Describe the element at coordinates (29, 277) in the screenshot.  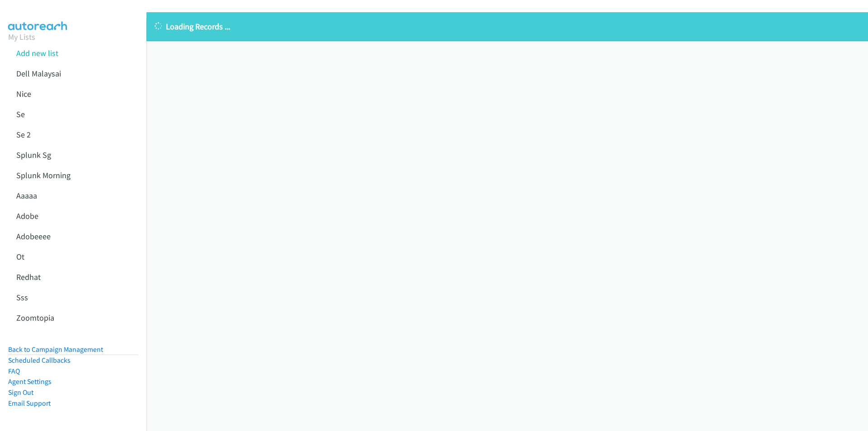
I see `a: Redhat` at that location.